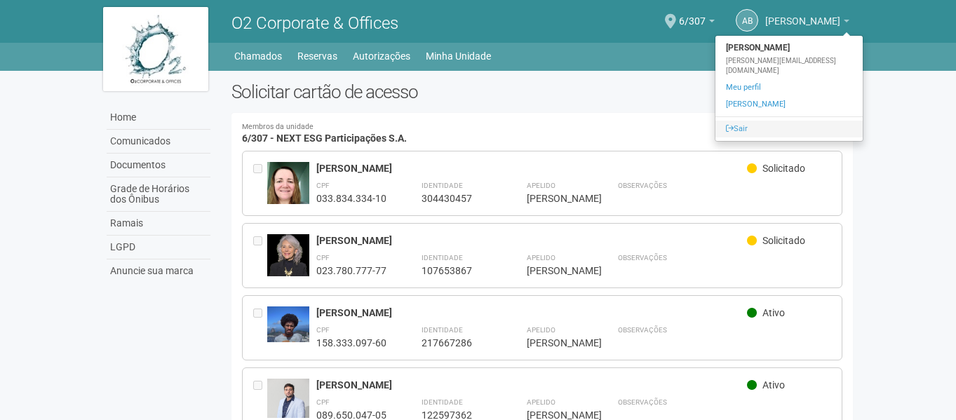  Describe the element at coordinates (542, 92) in the screenshot. I see `h2: Solicitar cartão de acesso` at that location.